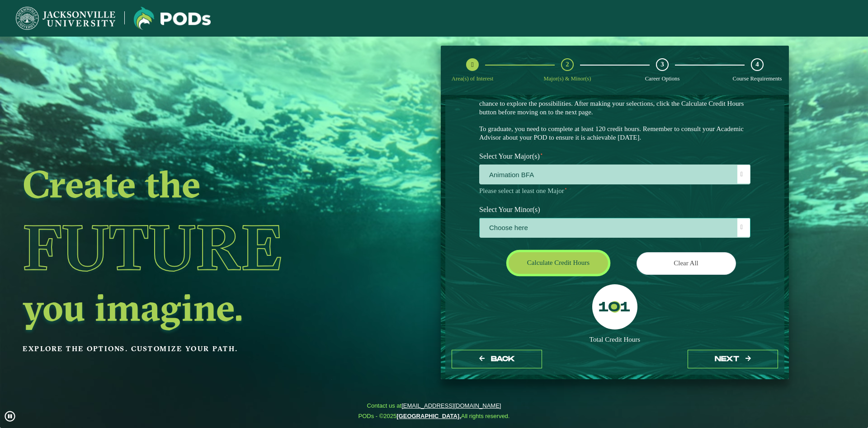  Describe the element at coordinates (615, 339) in the screenshot. I see `div: Total Credit Hours` at that location.